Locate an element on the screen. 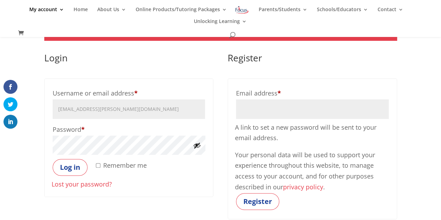  a: privacy policy is located at coordinates (303, 187).